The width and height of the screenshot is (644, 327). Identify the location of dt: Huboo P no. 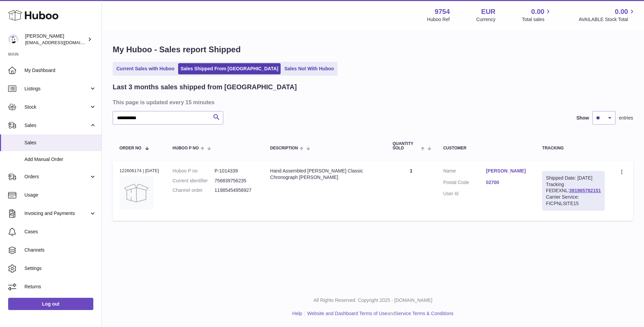
(194, 171).